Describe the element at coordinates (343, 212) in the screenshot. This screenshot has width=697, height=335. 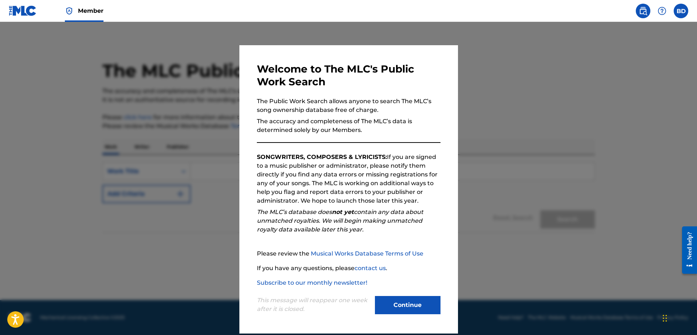
I see `strong: not yet` at that location.